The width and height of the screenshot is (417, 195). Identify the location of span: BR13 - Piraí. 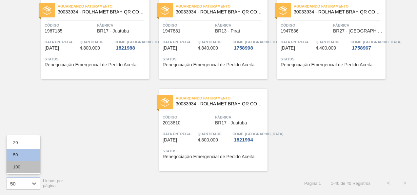
(227, 31).